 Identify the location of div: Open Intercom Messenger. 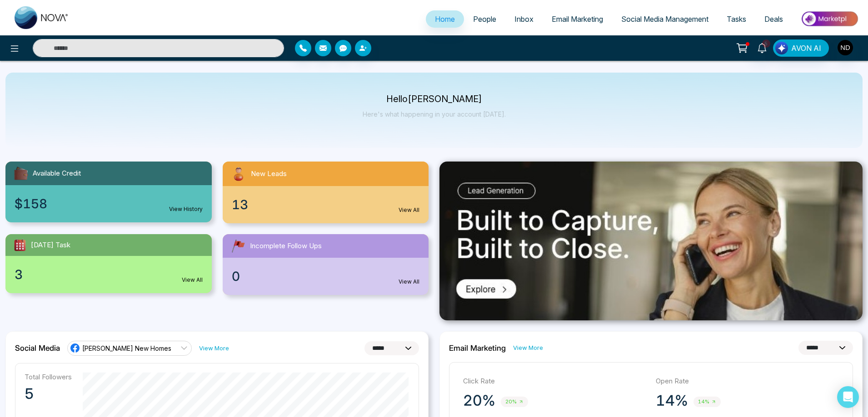
(848, 397).